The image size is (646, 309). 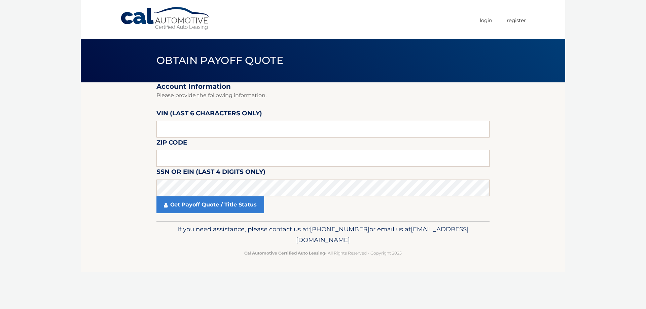 I want to click on h2: Account Information, so click(x=323, y=86).